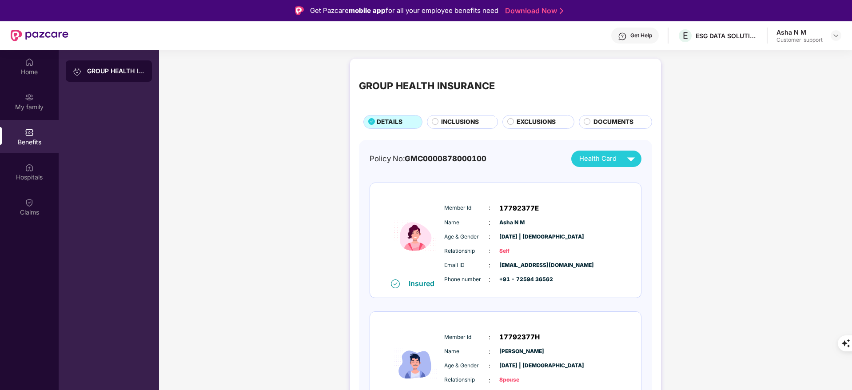  What do you see at coordinates (522, 223) in the screenshot?
I see `span: Asha N M` at bounding box center [522, 223].